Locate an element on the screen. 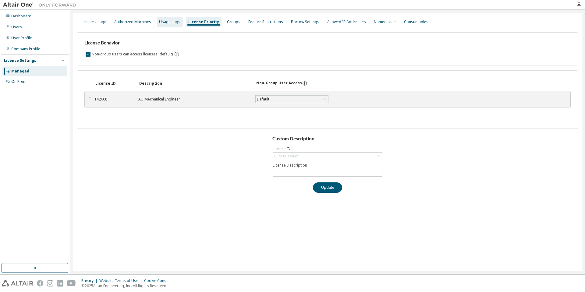  label: License Description is located at coordinates (328, 166).